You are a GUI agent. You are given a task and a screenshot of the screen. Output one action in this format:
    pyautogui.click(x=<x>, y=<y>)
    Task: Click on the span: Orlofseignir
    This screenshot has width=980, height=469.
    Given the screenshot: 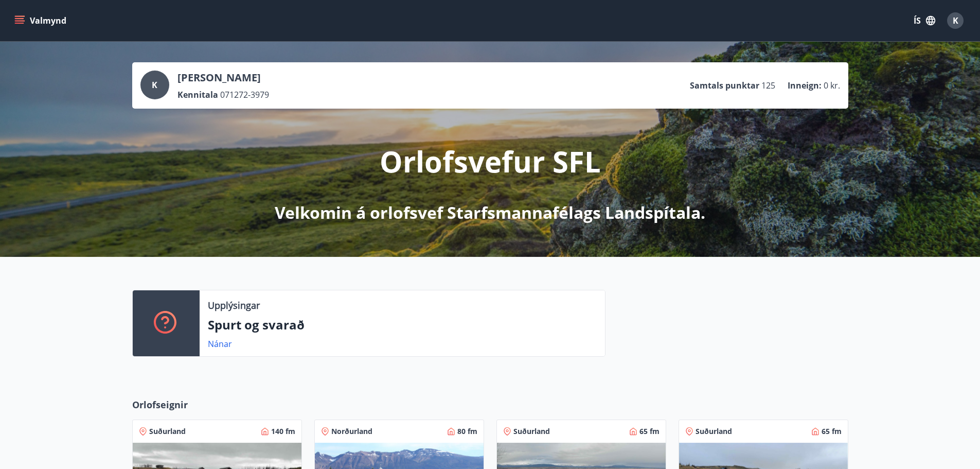 What is the action you would take?
    pyautogui.click(x=160, y=404)
    